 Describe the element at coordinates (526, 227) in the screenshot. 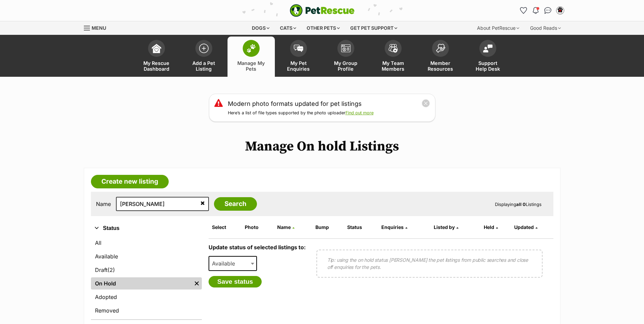

I see `a: Updated` at that location.